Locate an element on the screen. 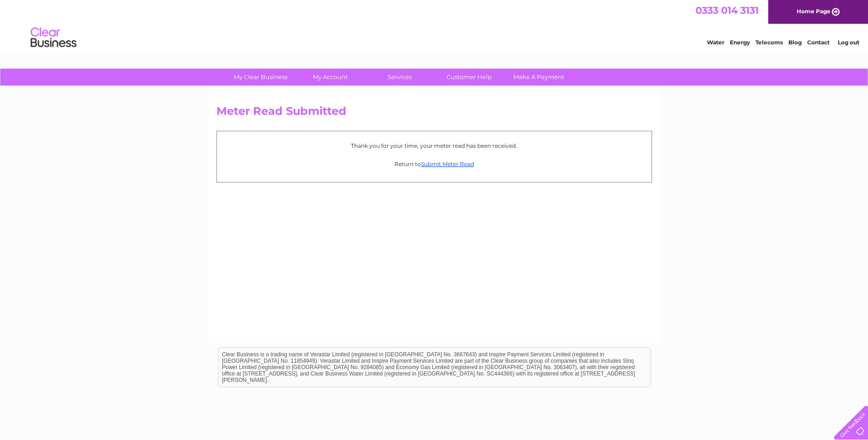  a: Contact is located at coordinates (818, 42).